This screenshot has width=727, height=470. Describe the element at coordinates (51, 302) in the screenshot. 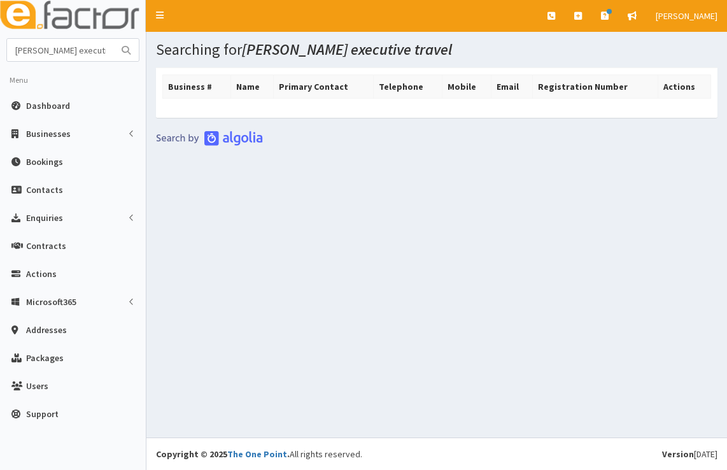

I see `span: Microsoft365` at that location.